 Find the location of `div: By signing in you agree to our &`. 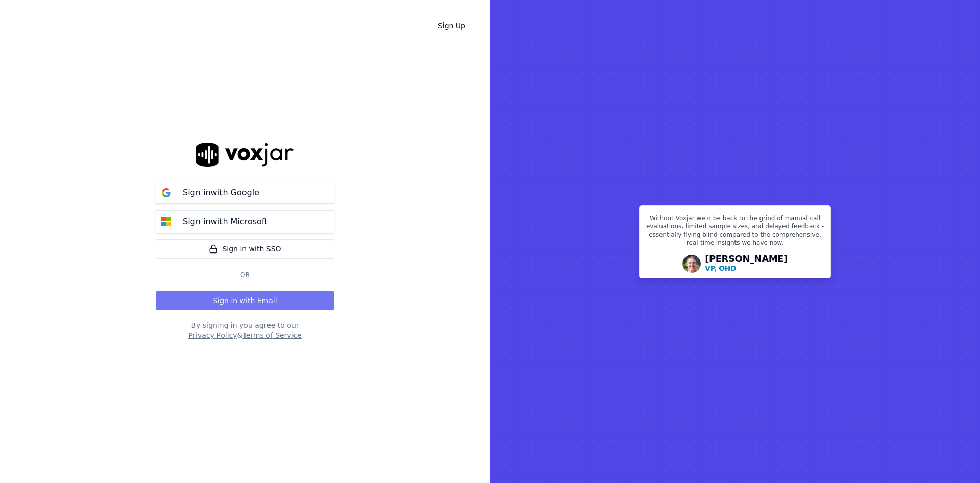

div: By signing in you agree to our & is located at coordinates (245, 330).